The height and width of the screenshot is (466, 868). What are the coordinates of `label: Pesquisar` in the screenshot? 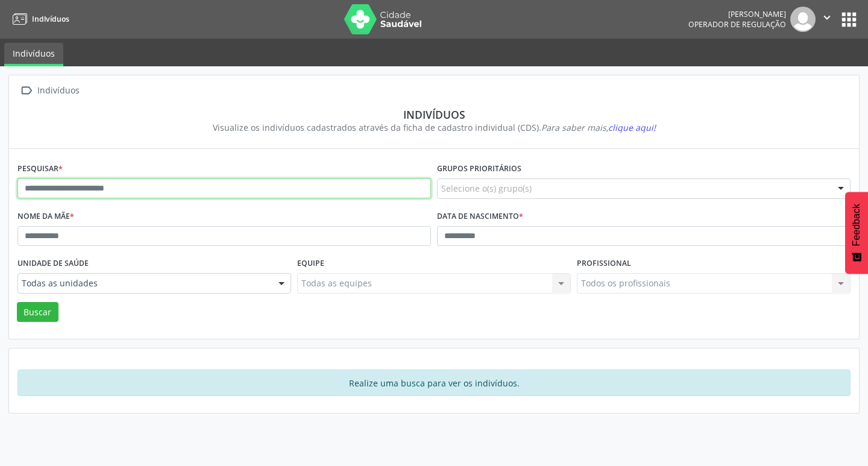 It's located at (40, 169).